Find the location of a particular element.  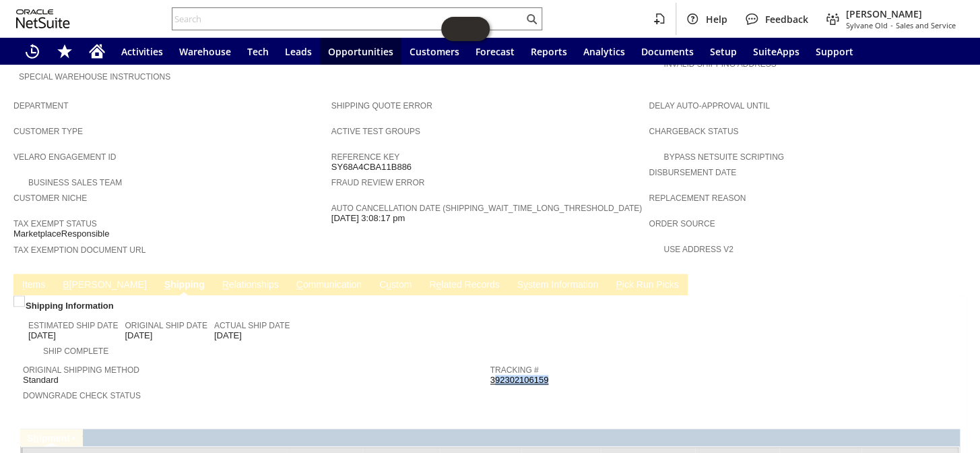

span: y is located at coordinates (525, 284).